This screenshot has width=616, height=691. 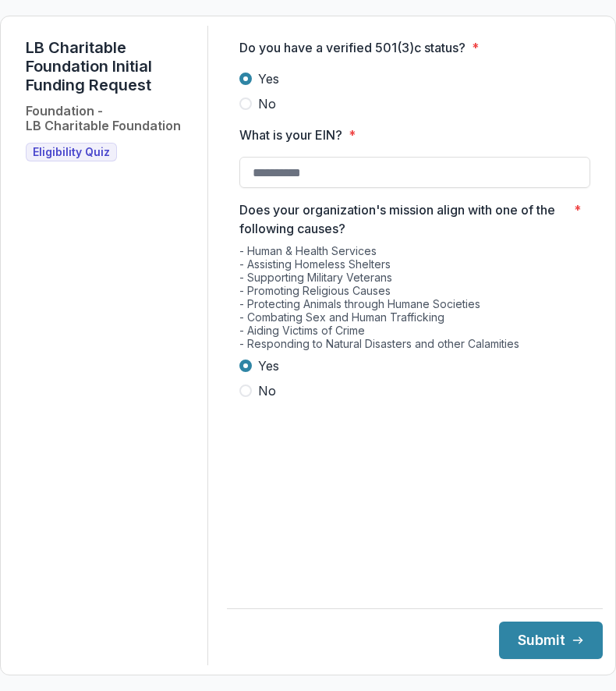 I want to click on p: Do you have a verified 501(3)c status?, so click(x=352, y=48).